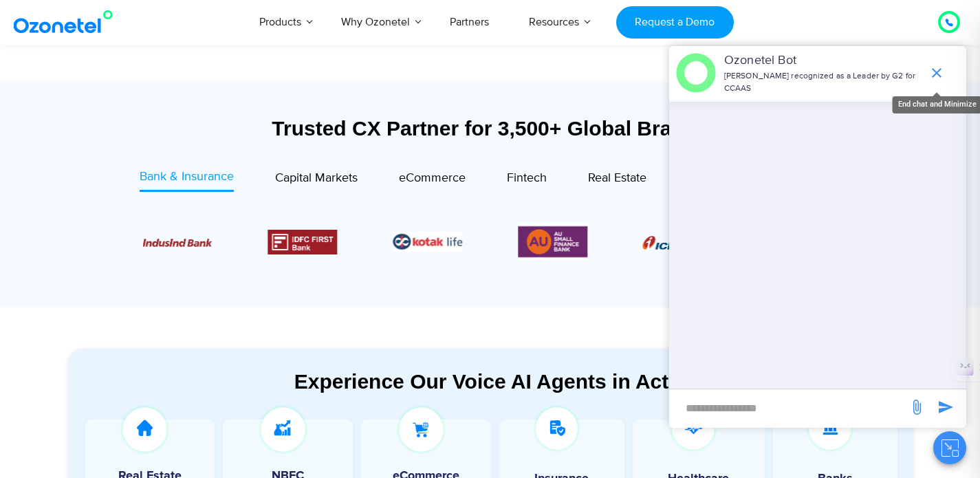 Image resolution: width=980 pixels, height=478 pixels. What do you see at coordinates (490, 241) in the screenshot?
I see `div: Image Carousel` at bounding box center [490, 241].